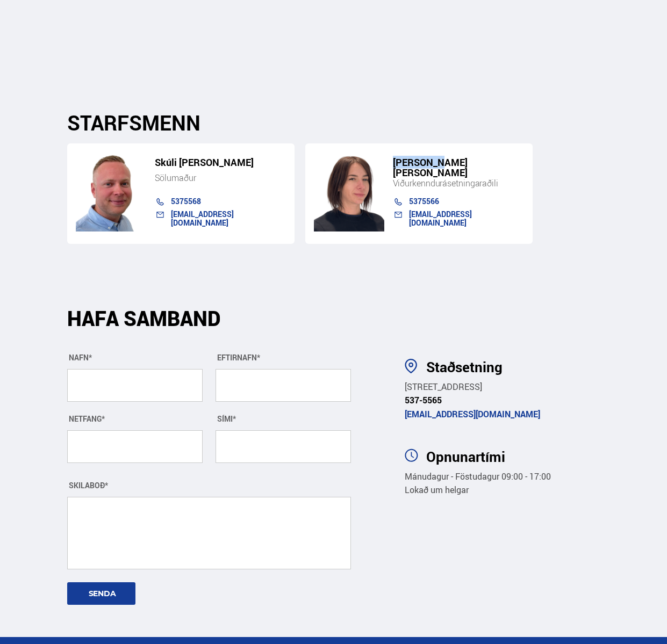 The height and width of the screenshot is (644, 667). Describe the element at coordinates (478, 476) in the screenshot. I see `span: Mánudagur - Föstudagur 09:00 - 17:00` at that location.